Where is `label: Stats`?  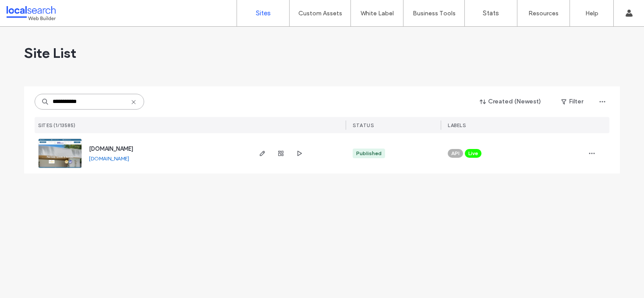
label: Stats is located at coordinates (490, 13).